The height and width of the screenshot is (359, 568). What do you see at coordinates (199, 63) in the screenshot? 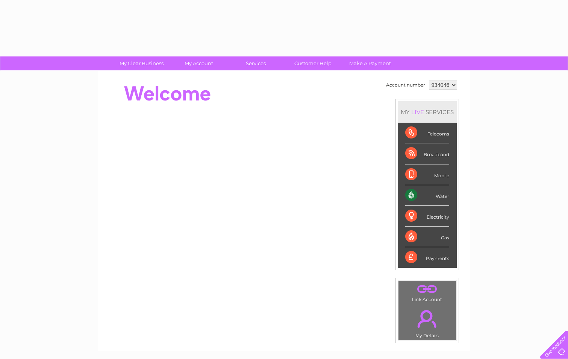
I see `a: My Account` at bounding box center [199, 63].